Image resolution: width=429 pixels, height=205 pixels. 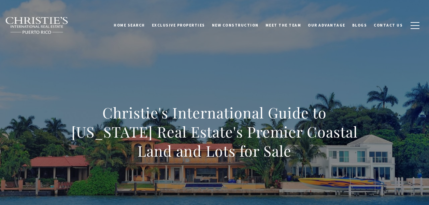 I want to click on a: New Construction, so click(x=235, y=25).